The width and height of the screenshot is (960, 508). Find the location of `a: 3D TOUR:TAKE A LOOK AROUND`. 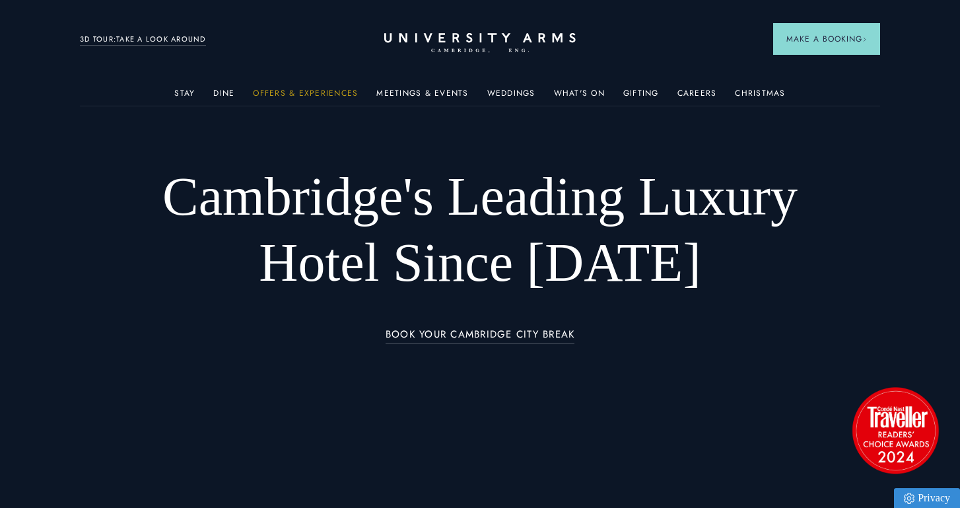

a: 3D TOUR:TAKE A LOOK AROUND is located at coordinates (143, 40).